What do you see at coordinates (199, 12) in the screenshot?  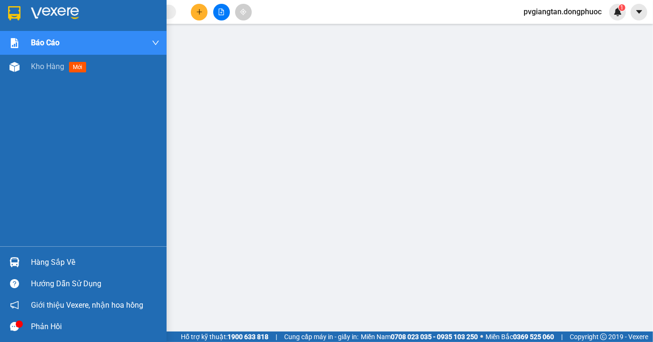 I see `span: plus` at bounding box center [199, 12].